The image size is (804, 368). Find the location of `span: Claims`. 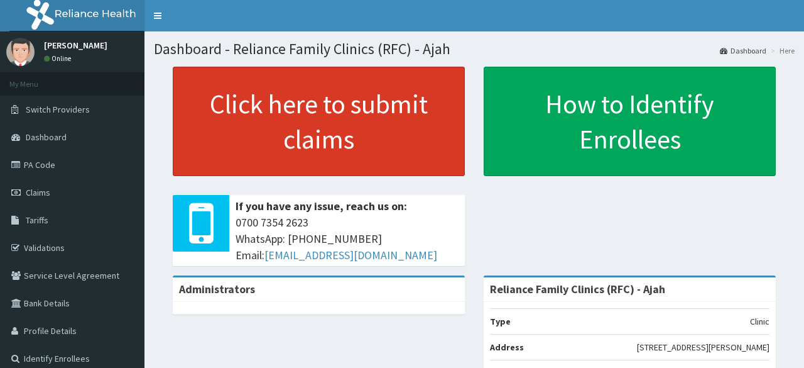

span: Claims is located at coordinates (38, 192).